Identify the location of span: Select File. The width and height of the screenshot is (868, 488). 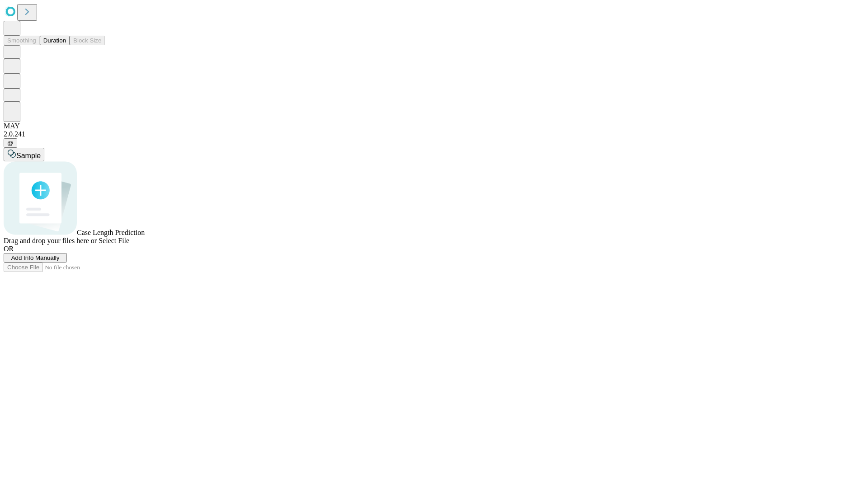
(114, 240).